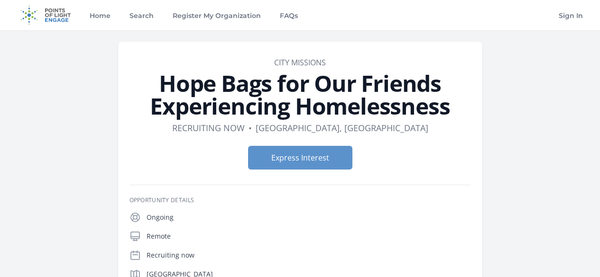 This screenshot has width=600, height=277. Describe the element at coordinates (300, 201) in the screenshot. I see `h3: Opportunity Details` at that location.